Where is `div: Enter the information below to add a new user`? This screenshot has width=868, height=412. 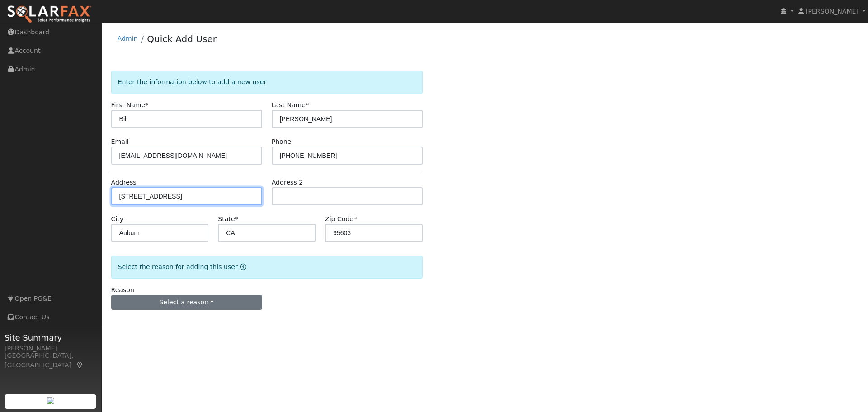 div: Enter the information below to add a new user is located at coordinates (267, 82).